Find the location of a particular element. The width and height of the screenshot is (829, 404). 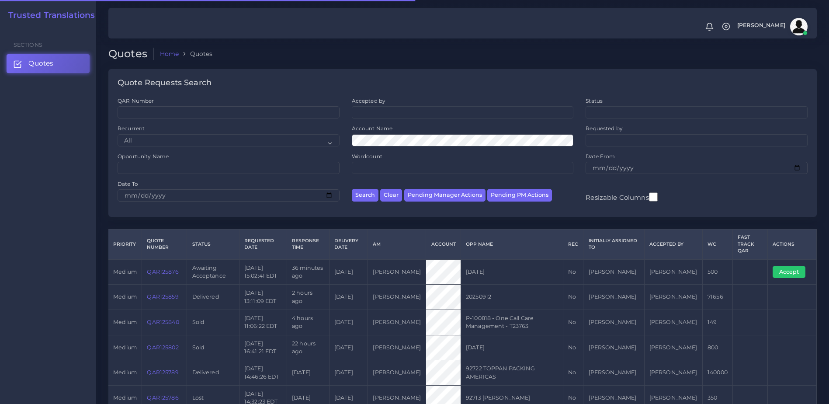

button: Clear is located at coordinates (391, 195).